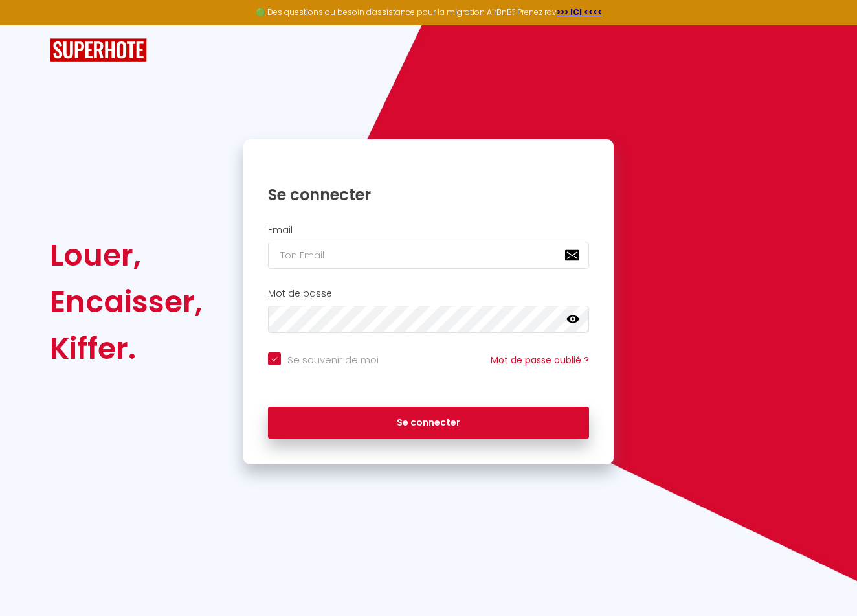 This screenshot has height=616, width=857. Describe the element at coordinates (429, 293) in the screenshot. I see `h2: Mot de passe` at that location.